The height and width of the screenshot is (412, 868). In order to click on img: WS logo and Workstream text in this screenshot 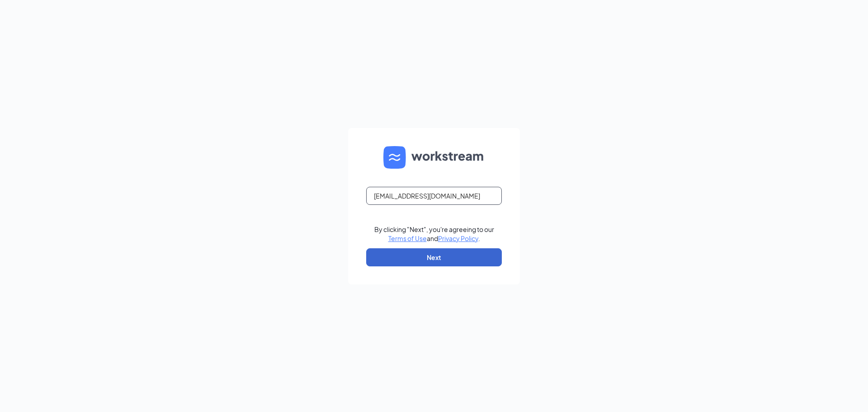, I will do `click(434, 157)`.